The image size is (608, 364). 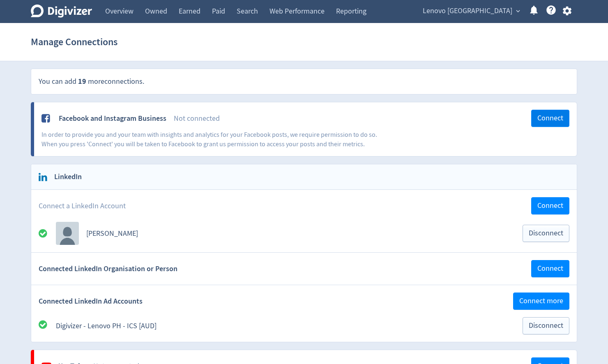 What do you see at coordinates (352, 118) in the screenshot?
I see `div: Not connected` at bounding box center [352, 118].